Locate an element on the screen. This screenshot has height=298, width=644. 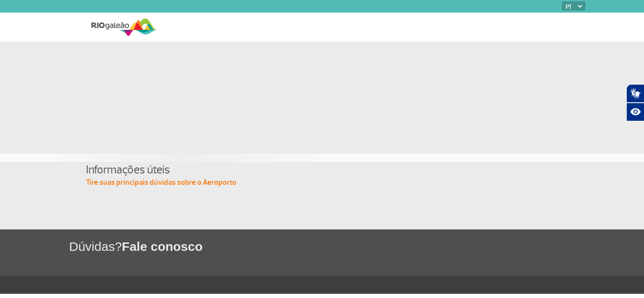
h1: Dúvidas? is located at coordinates (356, 247).